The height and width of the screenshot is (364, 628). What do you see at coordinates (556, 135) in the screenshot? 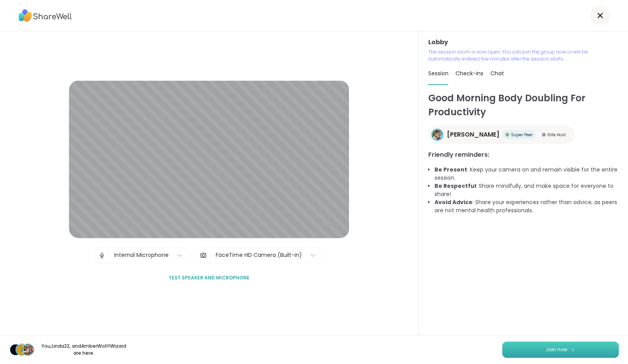
I see `span: Elite Host` at bounding box center [556, 135].